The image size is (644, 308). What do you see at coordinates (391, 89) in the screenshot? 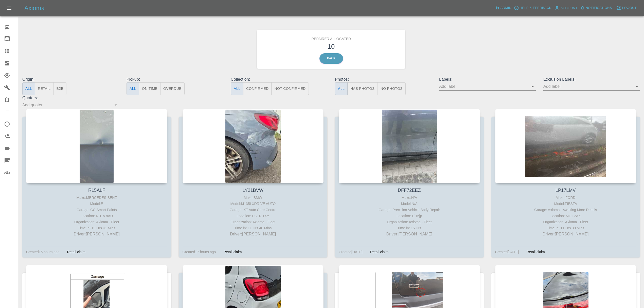
I see `button: No Photos` at bounding box center [391, 89].